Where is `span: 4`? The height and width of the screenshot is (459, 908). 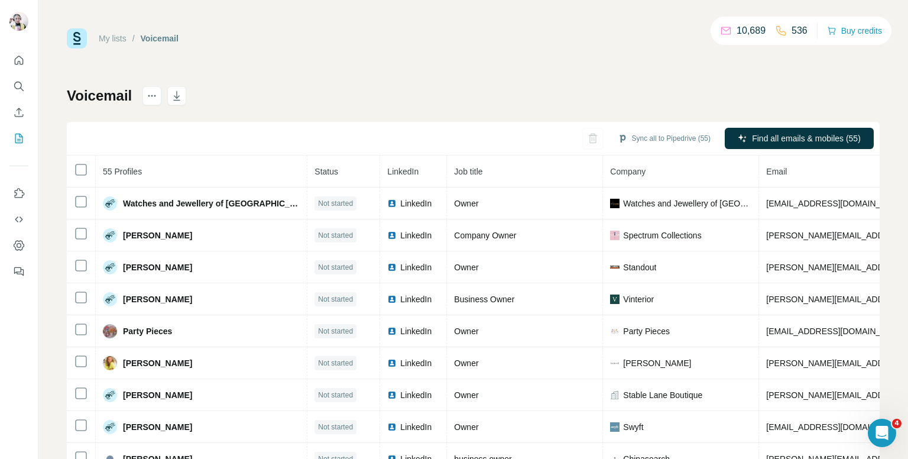
span: 4 is located at coordinates (897, 423).